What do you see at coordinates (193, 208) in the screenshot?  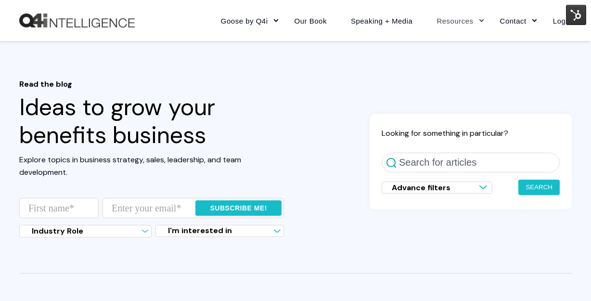 I see `input: Enter your email*` at bounding box center [193, 208].